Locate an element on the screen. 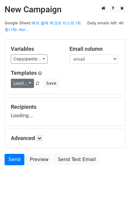  a: Daily emails left: 40 is located at coordinates (105, 23).